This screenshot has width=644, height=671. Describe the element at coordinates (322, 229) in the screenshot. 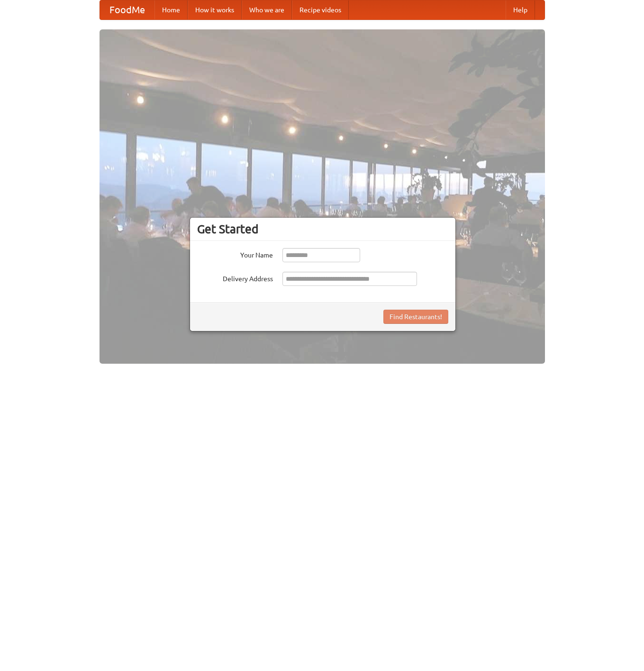

I see `h3: Get Started` at that location.